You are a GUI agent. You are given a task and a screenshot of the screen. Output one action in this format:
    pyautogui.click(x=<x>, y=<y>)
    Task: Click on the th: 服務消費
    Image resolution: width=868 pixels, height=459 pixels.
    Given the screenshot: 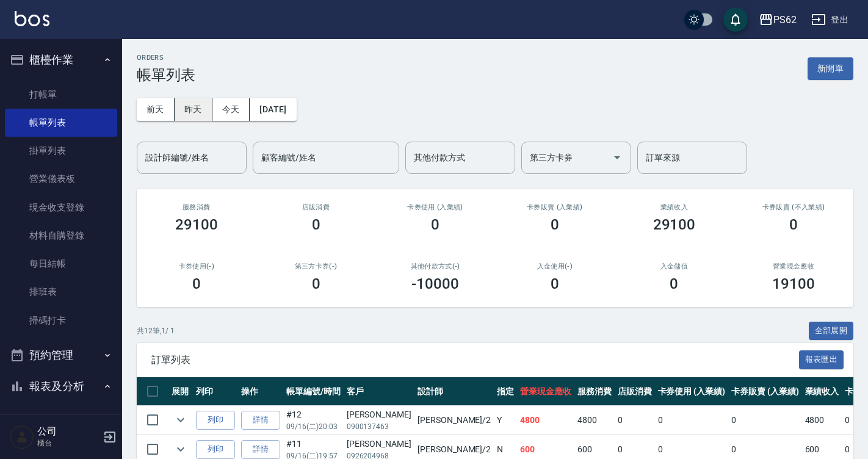 What is the action you would take?
    pyautogui.click(x=594, y=391)
    